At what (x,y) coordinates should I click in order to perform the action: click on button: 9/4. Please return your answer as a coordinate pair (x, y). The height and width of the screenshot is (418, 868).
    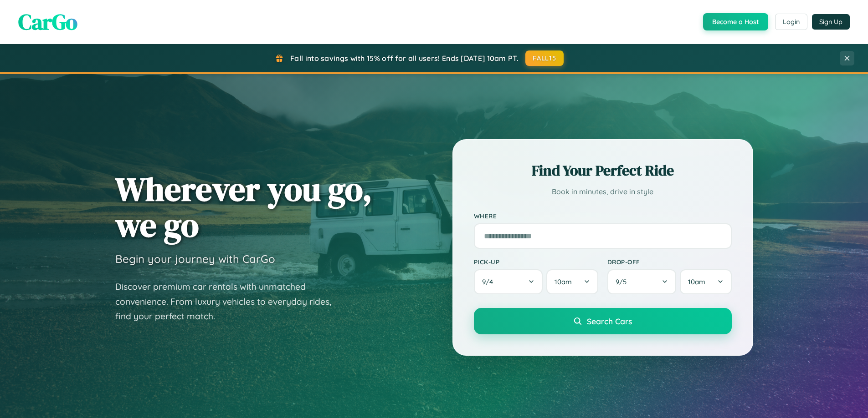
    Looking at the image, I should click on (508, 282).